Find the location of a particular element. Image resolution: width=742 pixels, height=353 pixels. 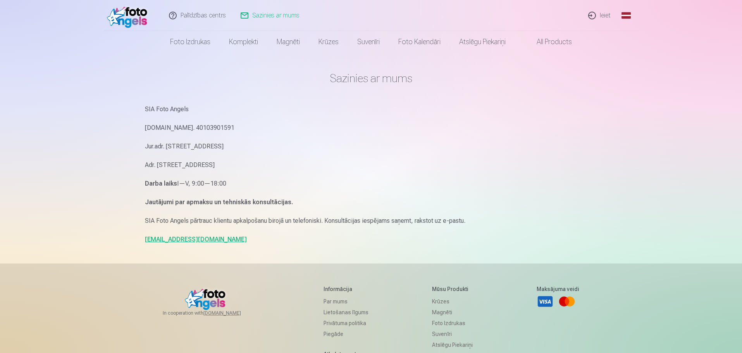

strong: Jautājumi par apmaksu un tehniskās konsultācijas. is located at coordinates (219, 202).